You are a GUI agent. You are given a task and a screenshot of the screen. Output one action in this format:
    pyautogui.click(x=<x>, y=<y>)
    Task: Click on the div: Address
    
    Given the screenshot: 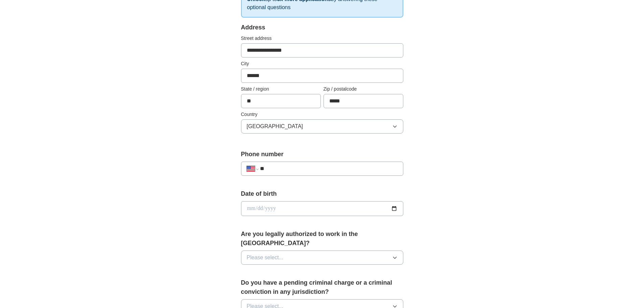 What is the action you would take?
    pyautogui.click(x=322, y=27)
    